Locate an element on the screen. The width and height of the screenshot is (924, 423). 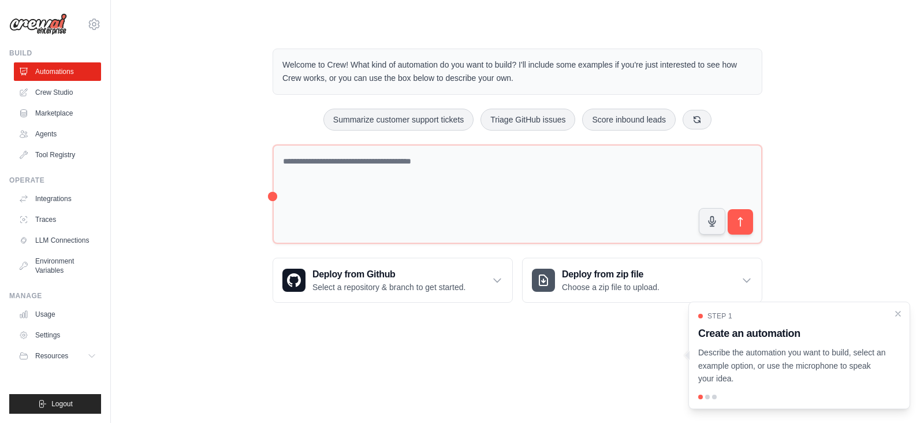
a: Automations is located at coordinates (57, 72).